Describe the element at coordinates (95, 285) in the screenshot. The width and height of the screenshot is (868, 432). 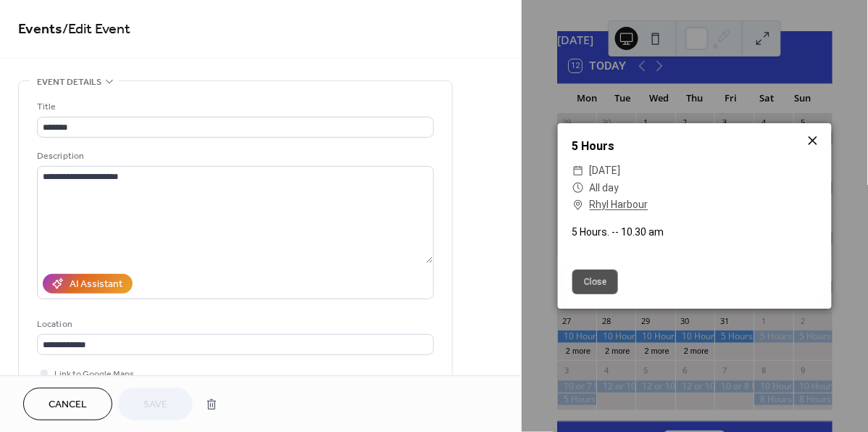
I see `div: AI Assistant` at that location.